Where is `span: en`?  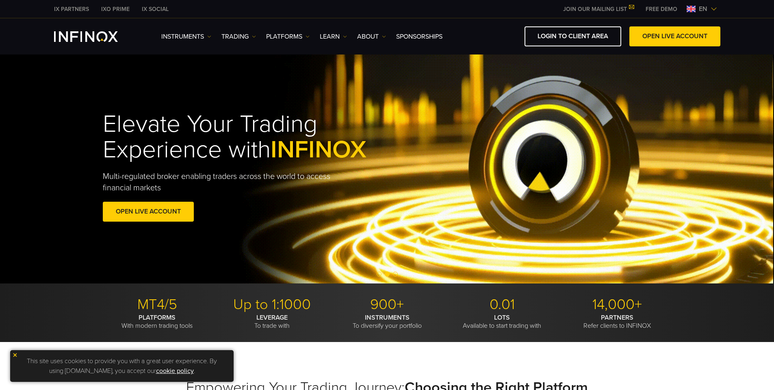
span: en is located at coordinates (703, 9).